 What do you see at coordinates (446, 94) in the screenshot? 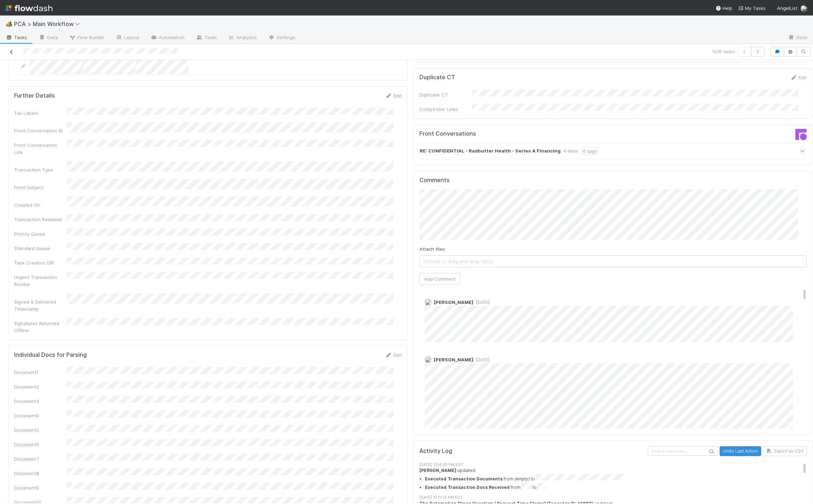
I see `div: Duplicate CT` at bounding box center [446, 94].